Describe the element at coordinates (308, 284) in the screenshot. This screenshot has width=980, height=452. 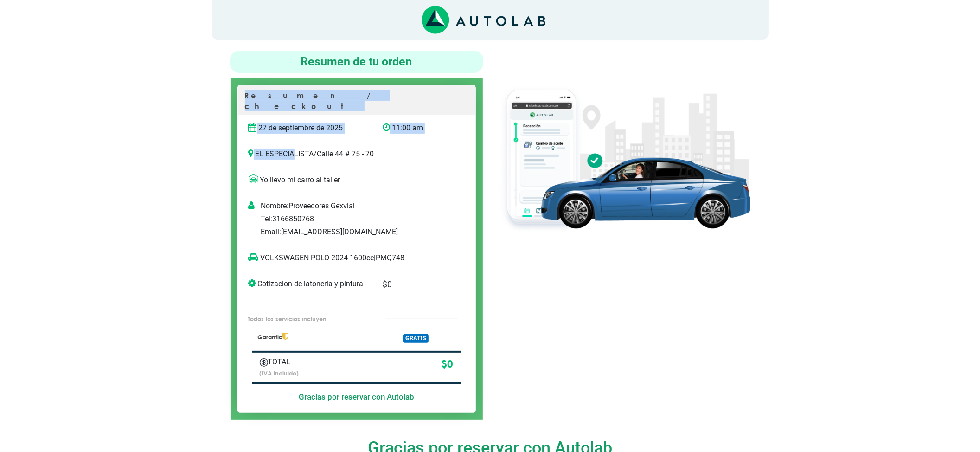
I see `p: Cotizacion de latoneria y pintura` at that location.